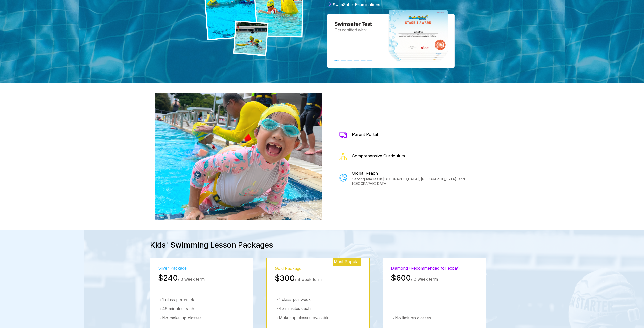 The height and width of the screenshot is (328, 644). I want to click on span: $240, so click(168, 278).